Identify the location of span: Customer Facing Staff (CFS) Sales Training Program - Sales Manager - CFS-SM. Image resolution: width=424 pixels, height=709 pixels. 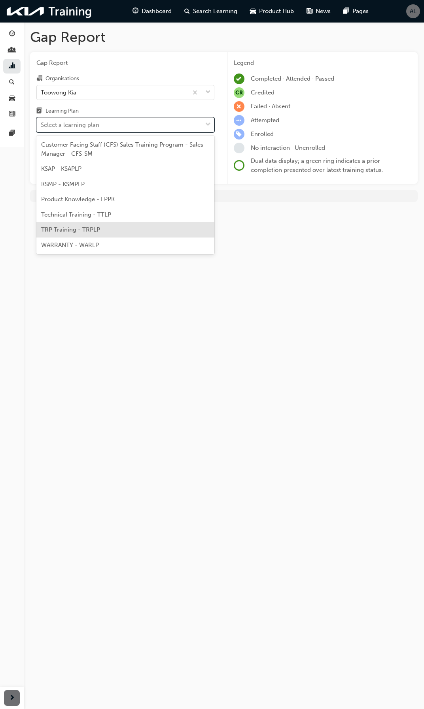
(122, 149).